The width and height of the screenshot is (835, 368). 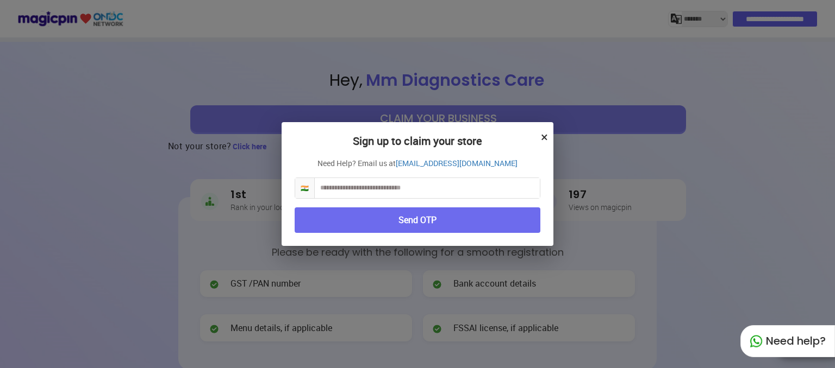 What do you see at coordinates (417, 164) in the screenshot?
I see `p: Need Help? Email us at` at bounding box center [417, 164].